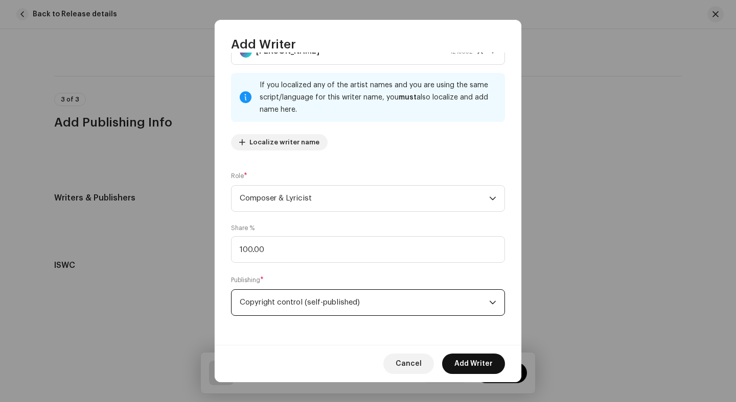  Describe the element at coordinates (245, 280) in the screenshot. I see `small: Publishing` at that location.